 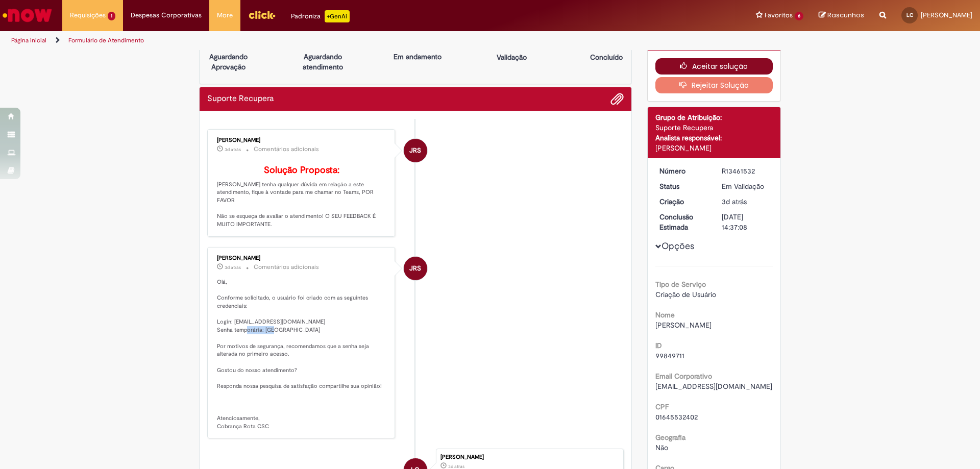 What do you see at coordinates (617, 99) in the screenshot?
I see `button: Adicionar anexos` at bounding box center [617, 99].